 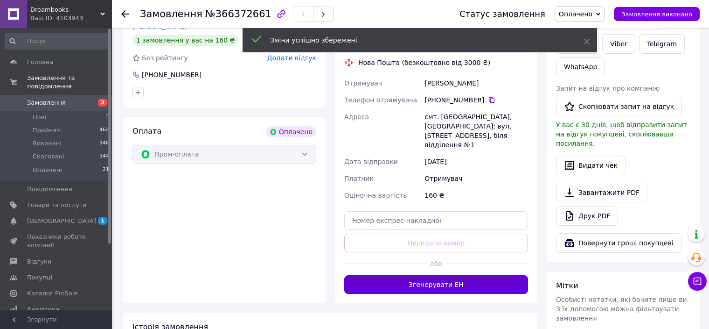 I want to click on input: Пошук, so click(x=57, y=41).